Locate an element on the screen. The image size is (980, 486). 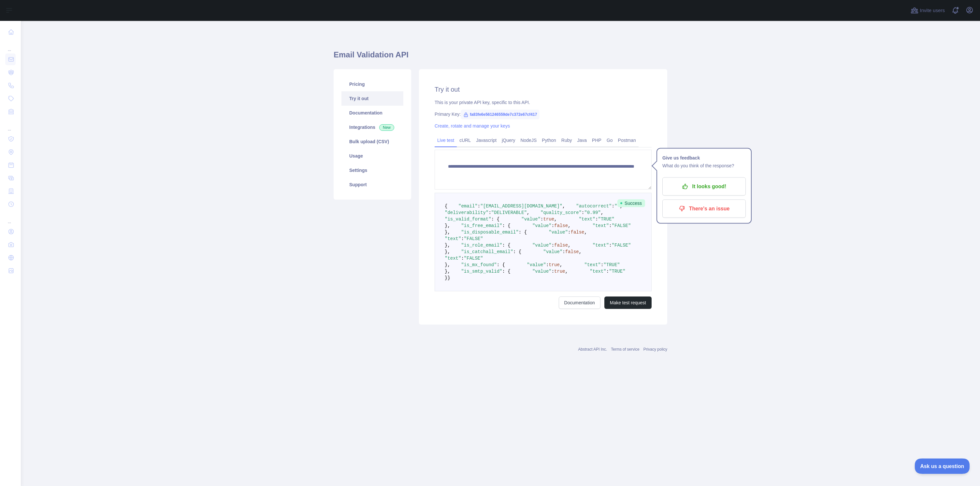
a: PHP is located at coordinates (596, 140).